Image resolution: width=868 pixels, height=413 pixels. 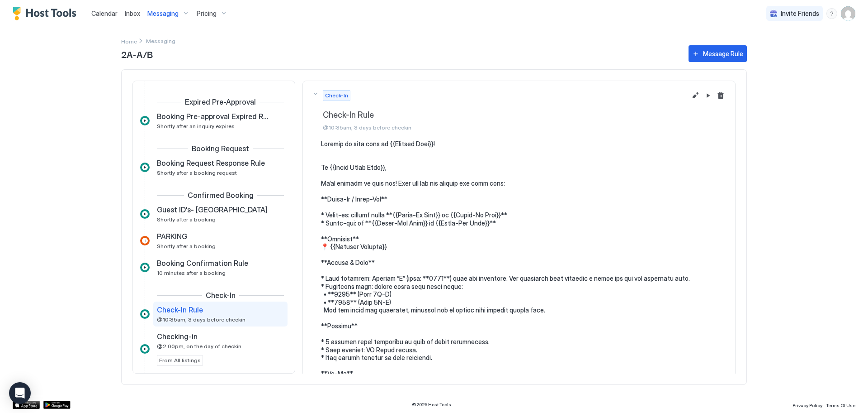 I want to click on span: Booking Request, so click(x=220, y=149).